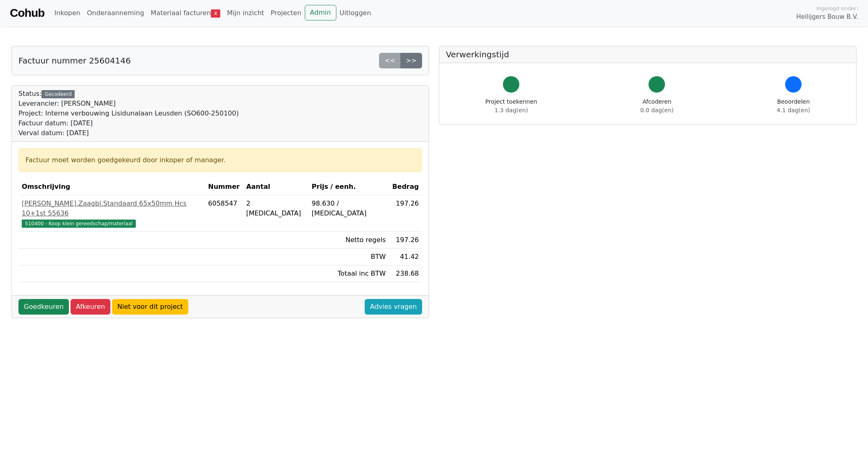 This screenshot has width=868, height=469. What do you see at coordinates (349, 187) in the screenshot?
I see `th: Prijs / eenh.` at bounding box center [349, 187].